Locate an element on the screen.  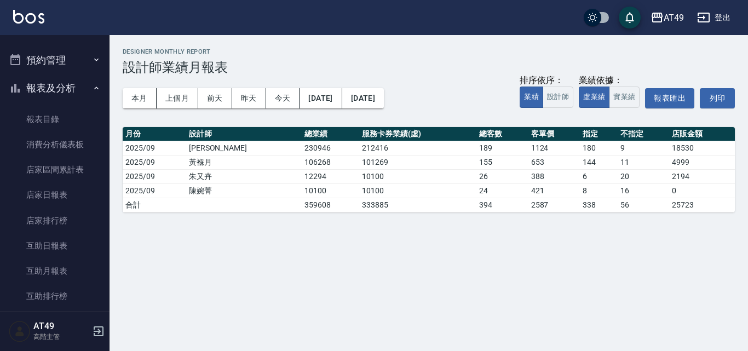
a: 店家日報表 is located at coordinates (55, 195).